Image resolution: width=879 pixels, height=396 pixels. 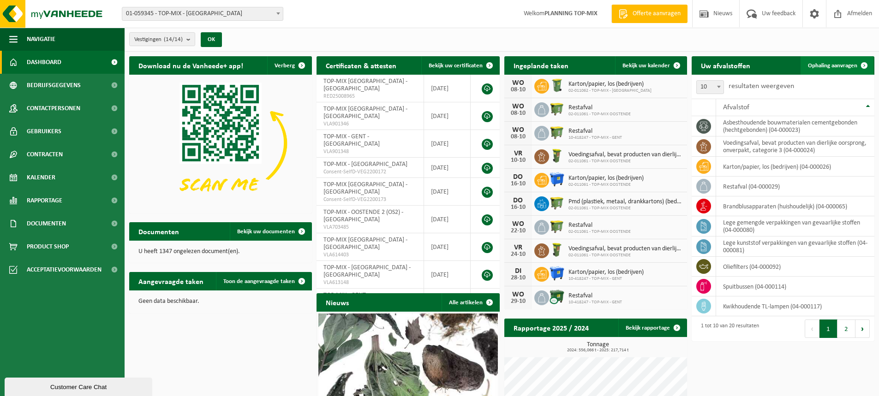 I want to click on span: Ophaling aanvragen, so click(x=833, y=66).